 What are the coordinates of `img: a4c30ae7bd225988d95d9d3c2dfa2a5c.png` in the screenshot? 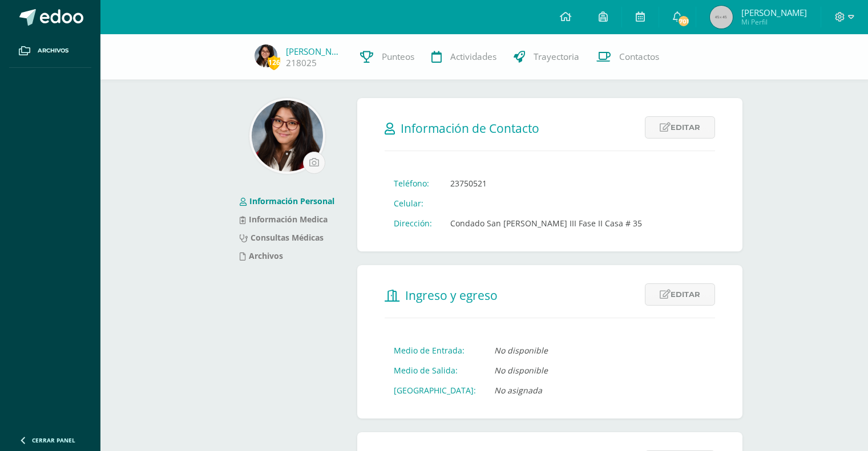 It's located at (287, 136).